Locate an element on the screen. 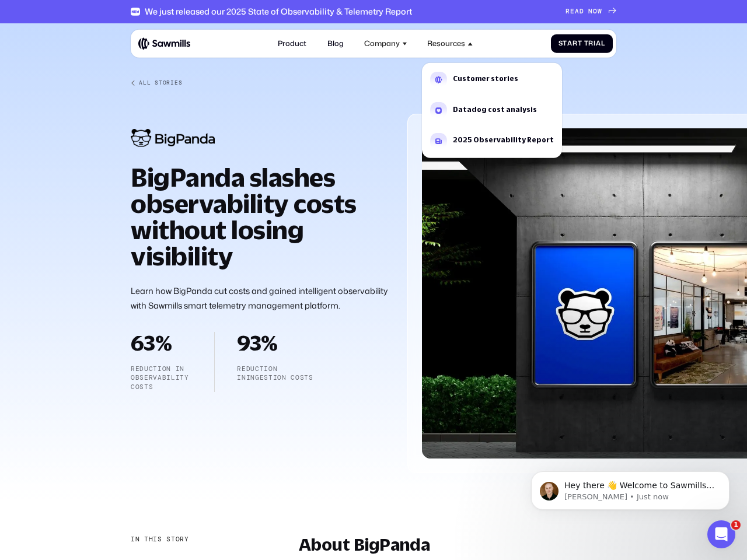 Image resolution: width=747 pixels, height=560 pixels. div: We just released our 2025 State of Observability & Telemetry Report is located at coordinates (279, 11).